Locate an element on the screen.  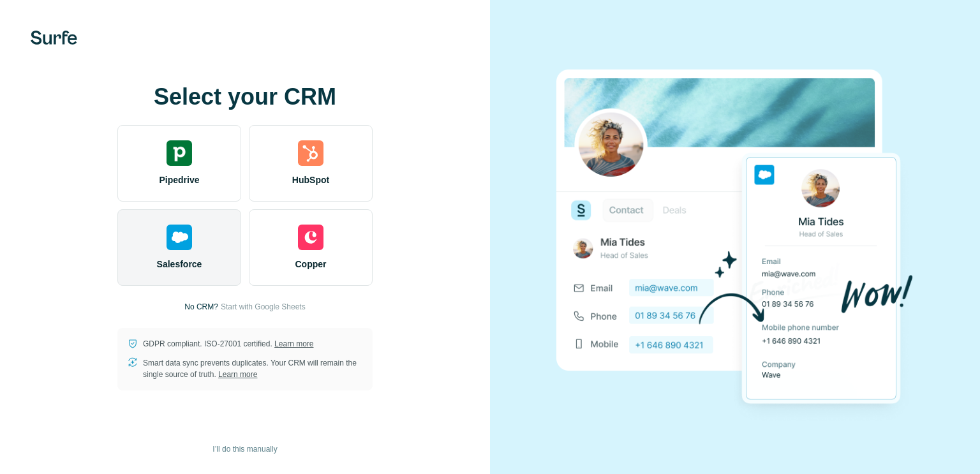
button: I’ll do this manually is located at coordinates (244, 449).